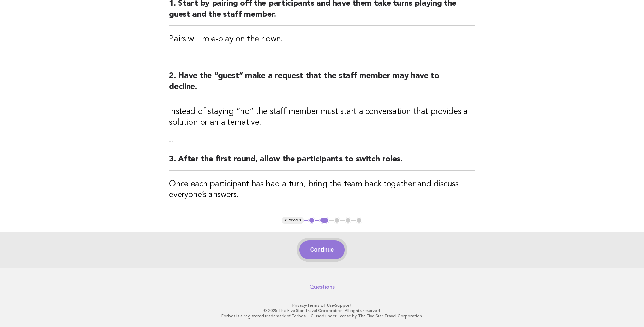 Image resolution: width=644 pixels, height=327 pixels. Describe the element at coordinates (322, 250) in the screenshot. I see `button: Continue` at that location.